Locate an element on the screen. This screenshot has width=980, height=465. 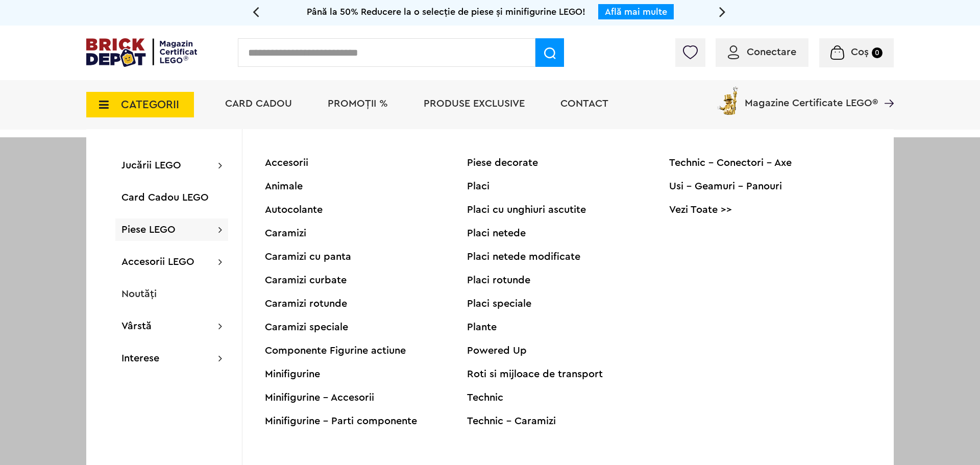
span: CATEGORII is located at coordinates (150, 105).